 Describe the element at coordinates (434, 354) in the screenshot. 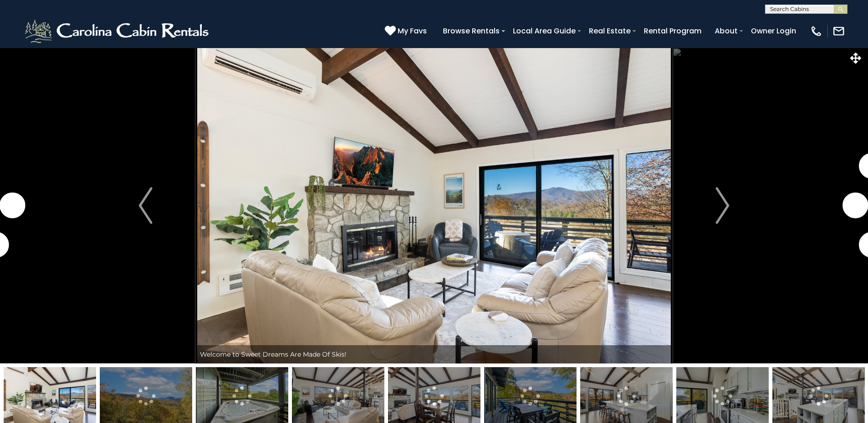

I see `div: Welcome to Sweet Dreams Are Made Of Skis!` at that location.